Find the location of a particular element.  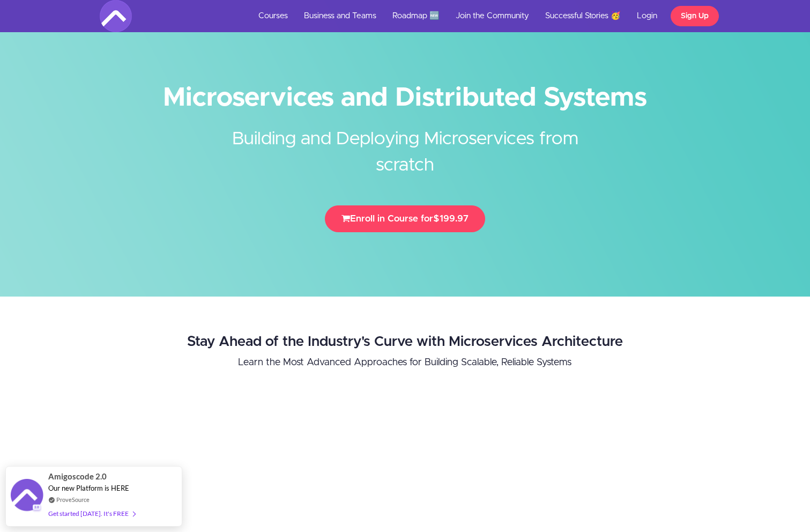

h2: Stay Ahead of the Industry's Curve with Microservices Architecture is located at coordinates (405, 341).